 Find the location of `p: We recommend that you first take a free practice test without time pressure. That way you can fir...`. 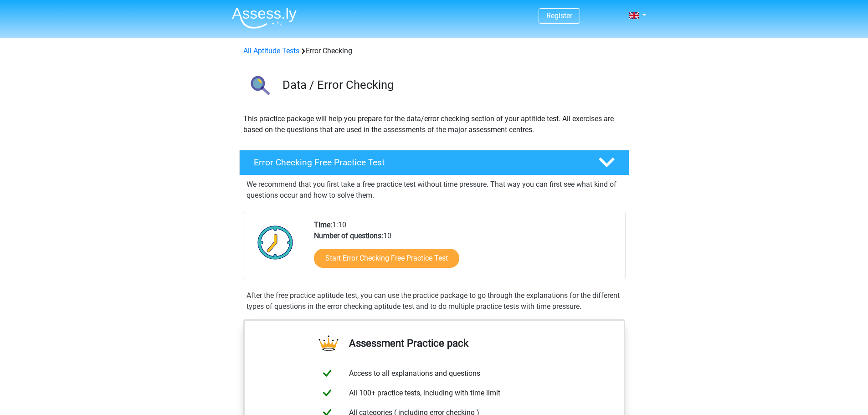

p: We recommend that you first take a free practice test without time pressure. That way you can fir... is located at coordinates (434, 190).